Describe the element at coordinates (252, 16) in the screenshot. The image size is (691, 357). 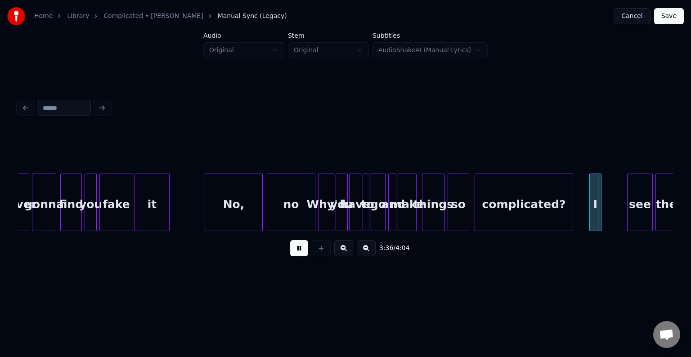
I see `span: Manual Sync (Legacy)` at that location.